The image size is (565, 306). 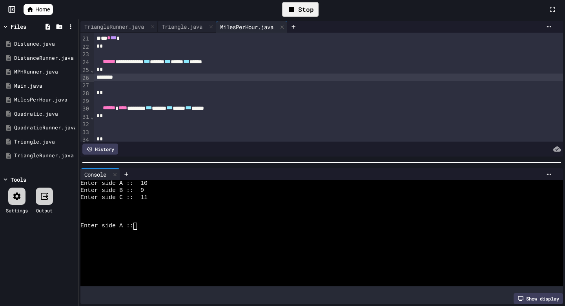 I want to click on div: Output, so click(x=44, y=210).